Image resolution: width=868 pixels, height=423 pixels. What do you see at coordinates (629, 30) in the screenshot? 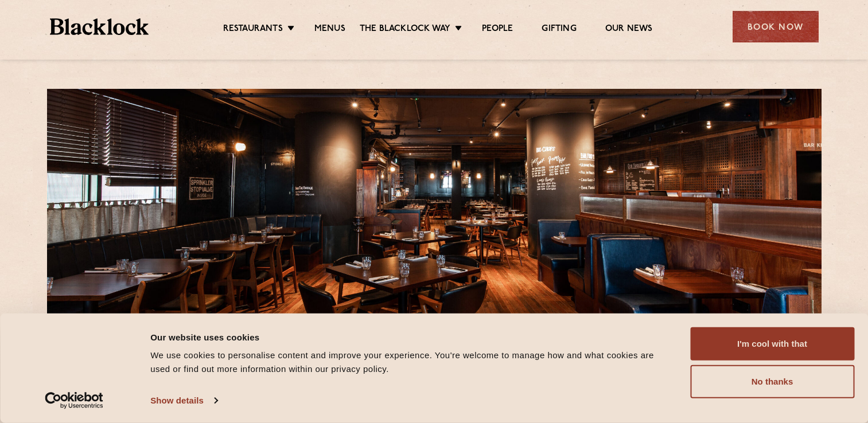
I see `a: Our News` at bounding box center [629, 30].